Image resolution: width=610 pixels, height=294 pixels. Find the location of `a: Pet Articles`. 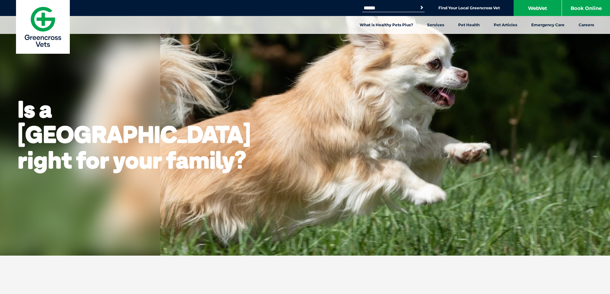

a: Pet Articles is located at coordinates (505, 25).